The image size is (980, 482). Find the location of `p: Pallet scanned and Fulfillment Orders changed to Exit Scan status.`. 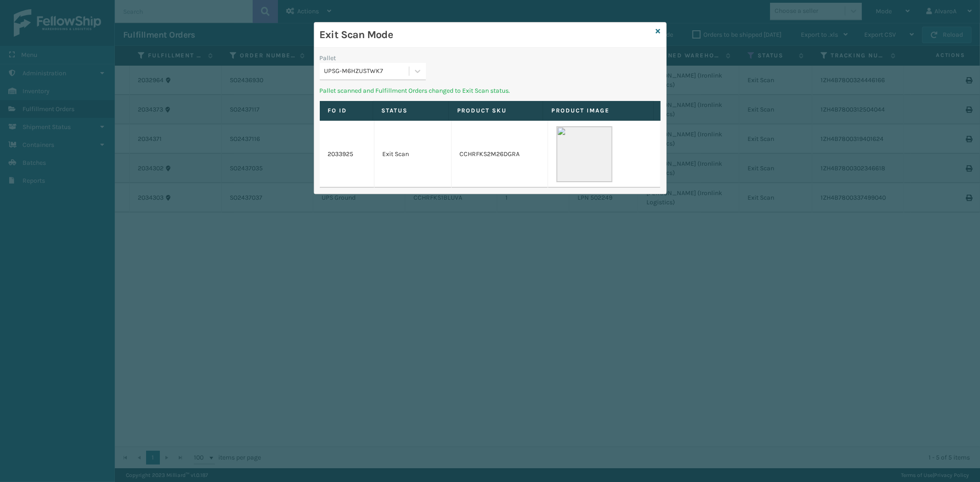

p: Pallet scanned and Fulfillment Orders changed to Exit Scan status. is located at coordinates (490, 91).